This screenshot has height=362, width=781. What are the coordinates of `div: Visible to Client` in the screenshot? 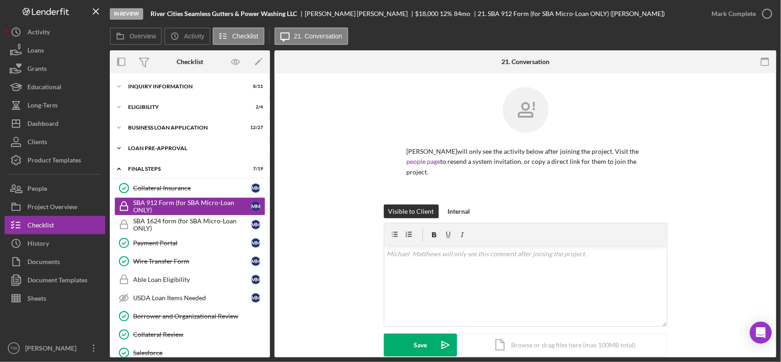 It's located at (411, 211).